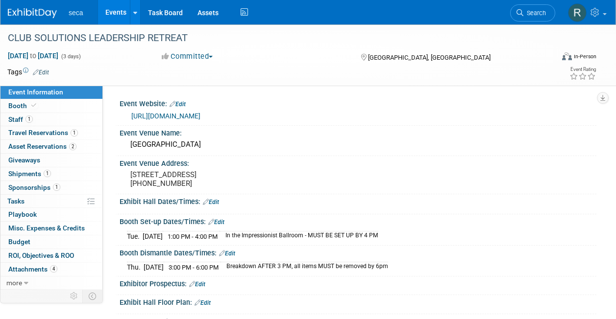 This screenshot has width=616, height=319. What do you see at coordinates (135, 236) in the screenshot?
I see `td: Tue.` at bounding box center [135, 236].